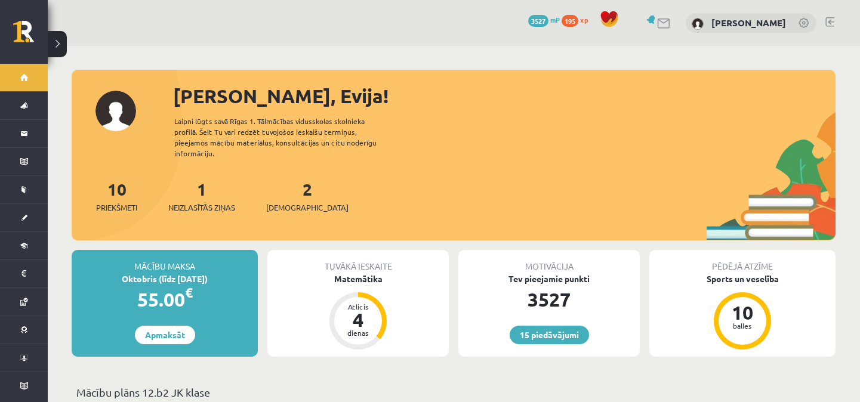 Image resolution: width=860 pixels, height=402 pixels. What do you see at coordinates (743, 312) in the screenshot?
I see `a: Sports un veselība 10 balles` at bounding box center [743, 312].